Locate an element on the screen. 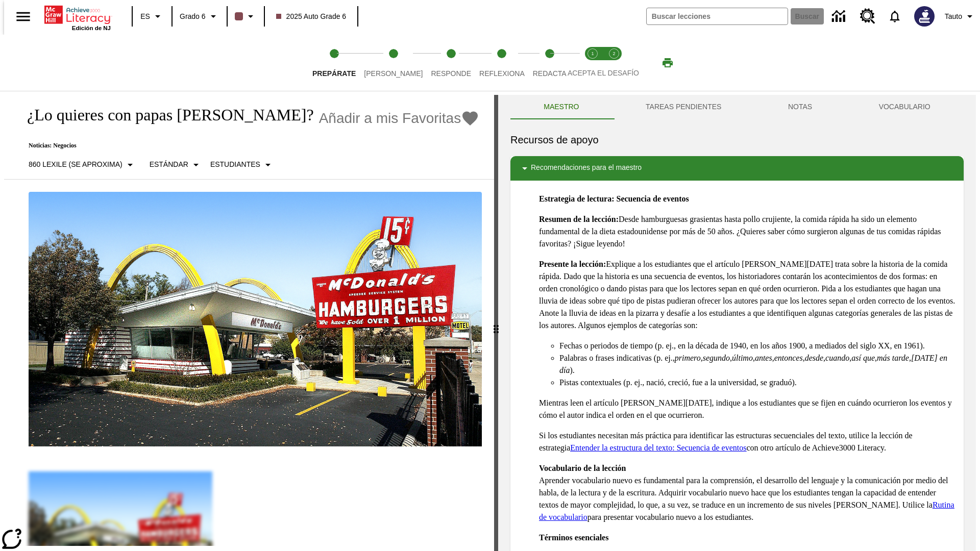 This screenshot has height=551, width=980. button: Añadir a mis Favoritas - ¿Lo quieres con papas fritas? is located at coordinates (399, 118).